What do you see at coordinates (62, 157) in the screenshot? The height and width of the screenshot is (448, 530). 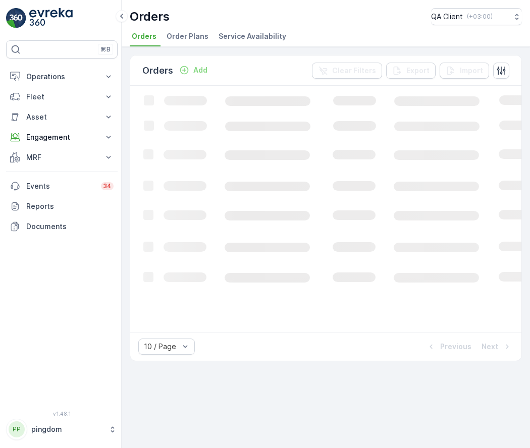 I see `p: MRF` at bounding box center [62, 157].